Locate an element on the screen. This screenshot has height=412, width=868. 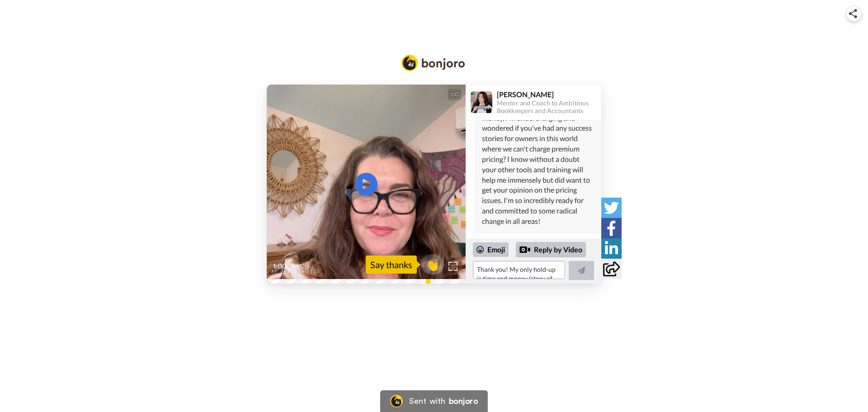
img: ic_share.svg is located at coordinates (853, 14).